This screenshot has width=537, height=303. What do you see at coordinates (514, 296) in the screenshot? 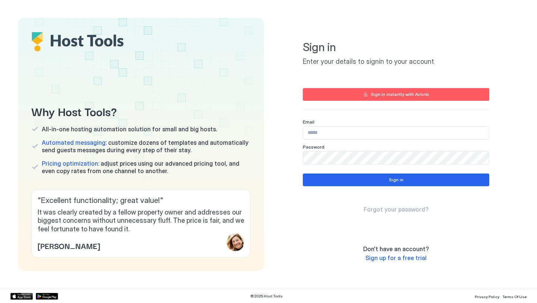
I see `span: Terms Of Use` at bounding box center [514, 296].